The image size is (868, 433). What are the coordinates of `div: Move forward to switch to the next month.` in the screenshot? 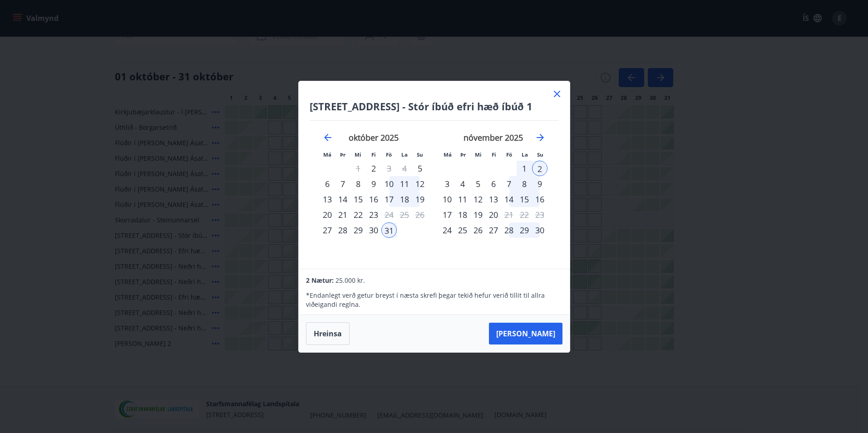 It's located at (541, 138).